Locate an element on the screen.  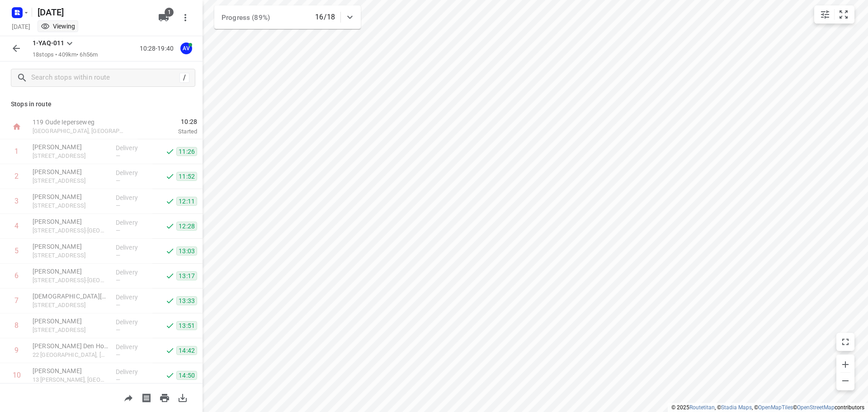
span: 11:52 is located at coordinates (186, 176).